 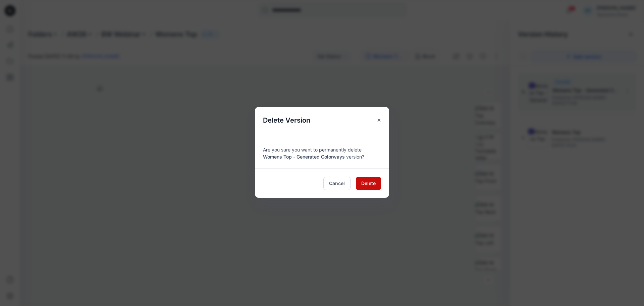 I want to click on h5: Delete Version, so click(x=287, y=120).